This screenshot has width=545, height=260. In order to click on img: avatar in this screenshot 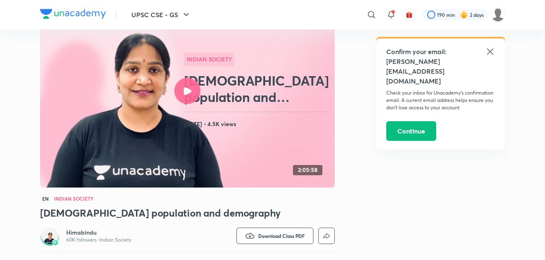, I will do `click(409, 15)`.